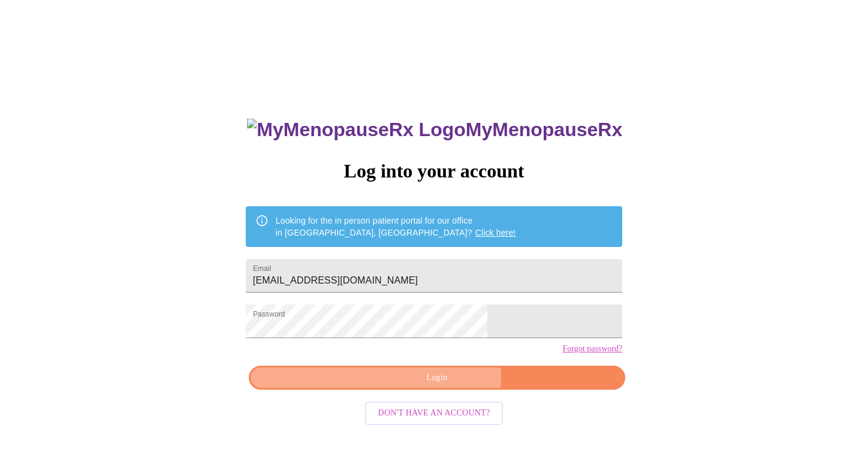 The image size is (868, 473). What do you see at coordinates (434, 413) in the screenshot?
I see `button: Don't have an account?` at bounding box center [434, 413].